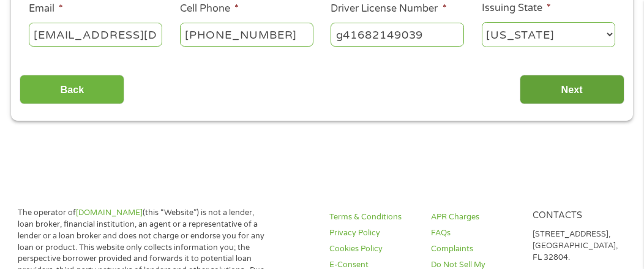 The width and height of the screenshot is (644, 269). What do you see at coordinates (372, 249) in the screenshot?
I see `a: Cookies Policy` at bounding box center [372, 249].